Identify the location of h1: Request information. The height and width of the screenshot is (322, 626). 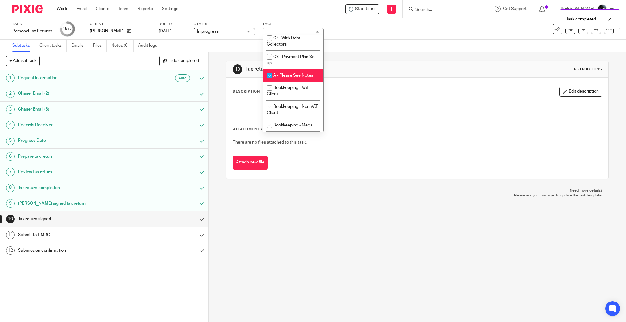
(75, 78).